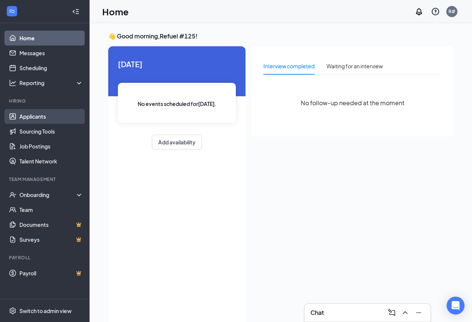  What do you see at coordinates (13, 311) in the screenshot?
I see `svg: Settings` at bounding box center [13, 311].